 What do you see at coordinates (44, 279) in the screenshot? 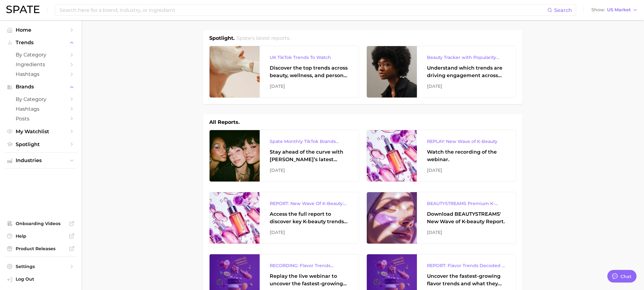
I see `span: Log Out` at bounding box center [44, 279].